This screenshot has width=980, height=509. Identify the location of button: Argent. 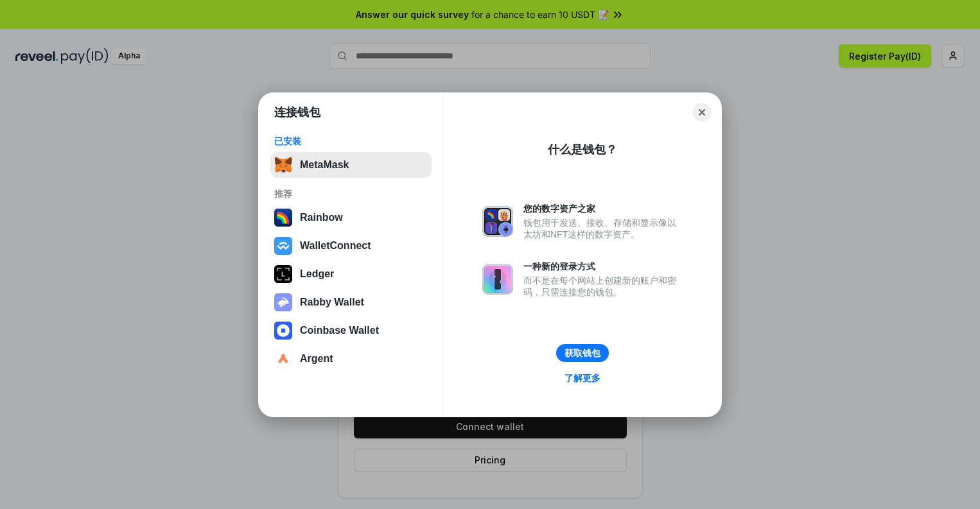
(351, 359).